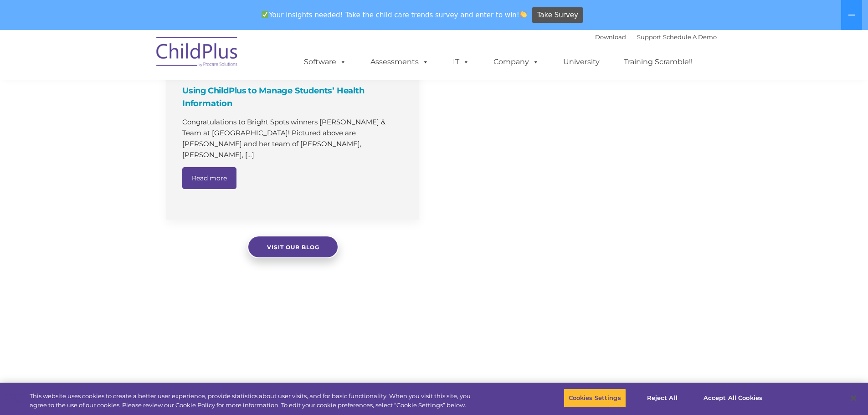  I want to click on button: Close, so click(853, 398).